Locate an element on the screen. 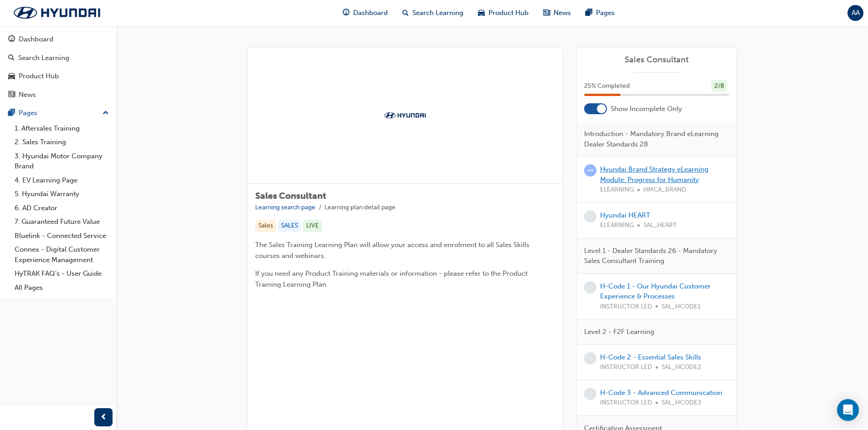 The image size is (868, 430). a: guage-iconDashboard is located at coordinates (365, 13).